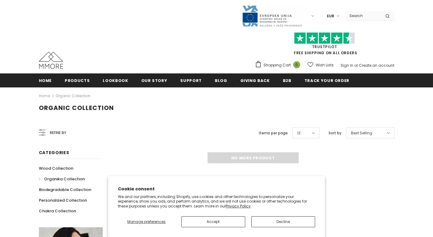 Image resolution: width=433 pixels, height=237 pixels. What do you see at coordinates (321, 65) in the screenshot?
I see `a: Wish Lists` at bounding box center [321, 65].